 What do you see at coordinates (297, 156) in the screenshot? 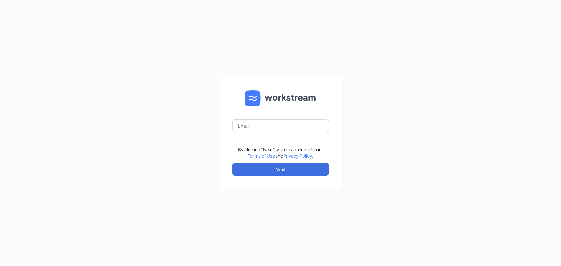
I see `a: Privacy Policy` at bounding box center [297, 156].